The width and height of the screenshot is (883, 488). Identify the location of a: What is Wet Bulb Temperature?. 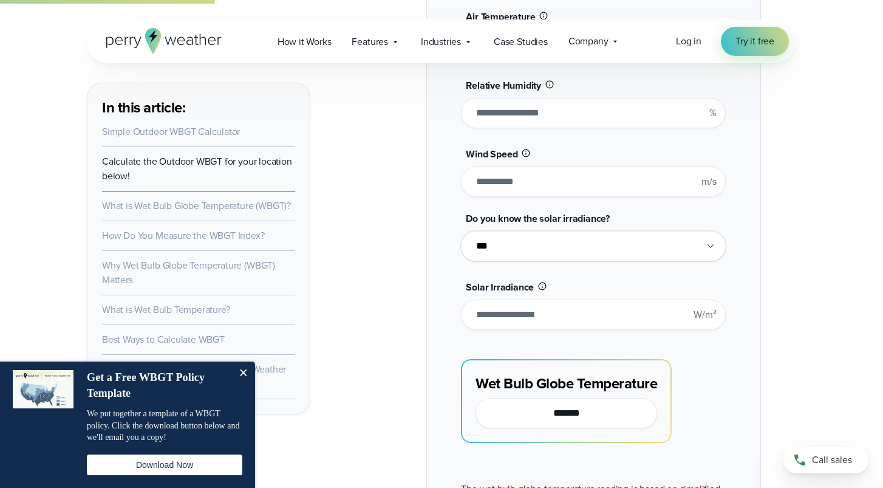
(166, 309).